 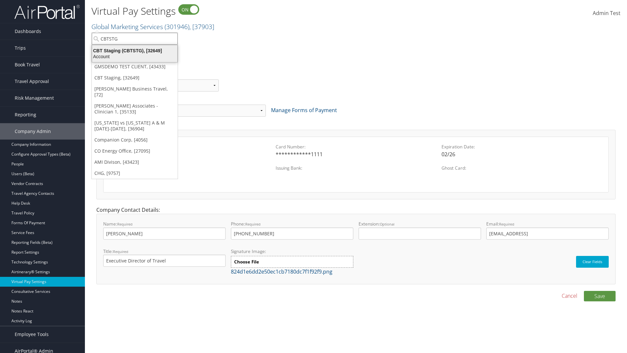 What do you see at coordinates (569, 295) in the screenshot?
I see `a: Cancel` at bounding box center [569, 295].